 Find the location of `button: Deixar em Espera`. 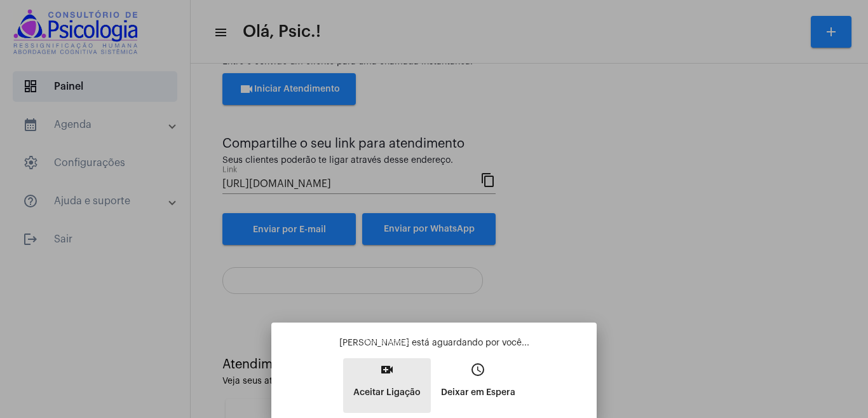

button: Deixar em Espera is located at coordinates (478, 385).